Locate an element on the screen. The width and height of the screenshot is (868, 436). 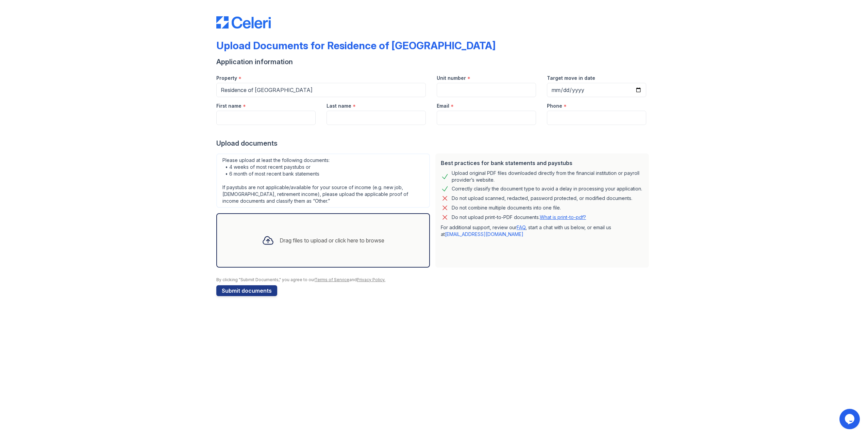
label: Property is located at coordinates (226, 78).